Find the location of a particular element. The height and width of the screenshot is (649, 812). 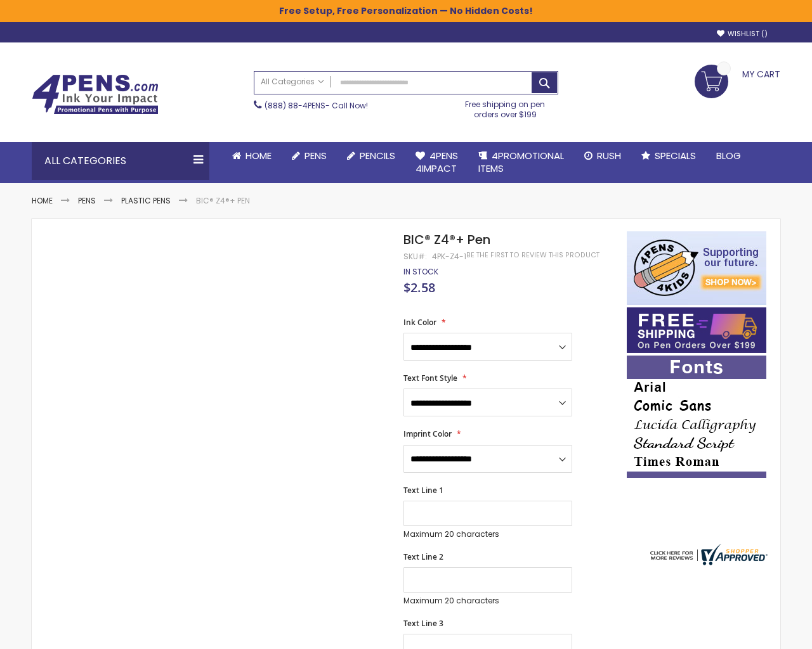

a: Specials is located at coordinates (669, 156).